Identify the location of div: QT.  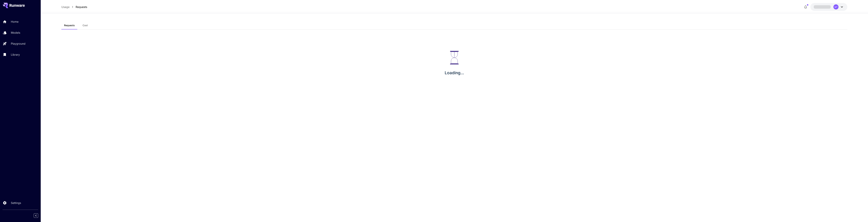
(836, 7).